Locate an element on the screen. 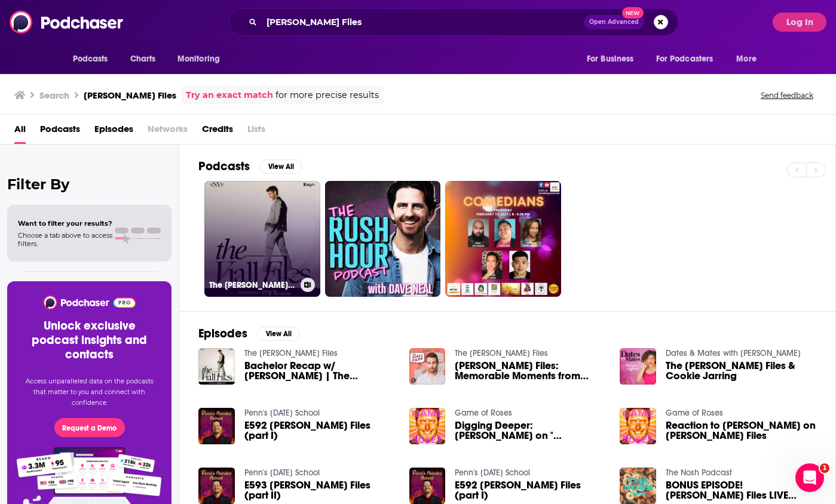  h2: Filter By is located at coordinates (89, 184).